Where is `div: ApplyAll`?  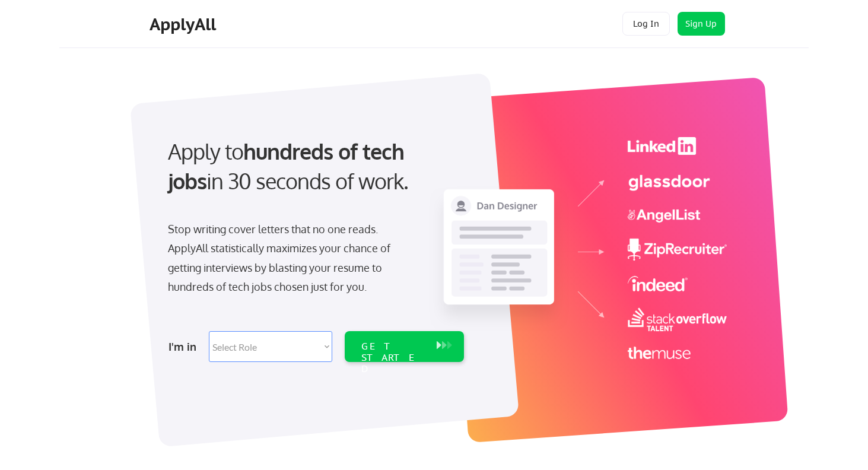 div: ApplyAll is located at coordinates (184, 24).